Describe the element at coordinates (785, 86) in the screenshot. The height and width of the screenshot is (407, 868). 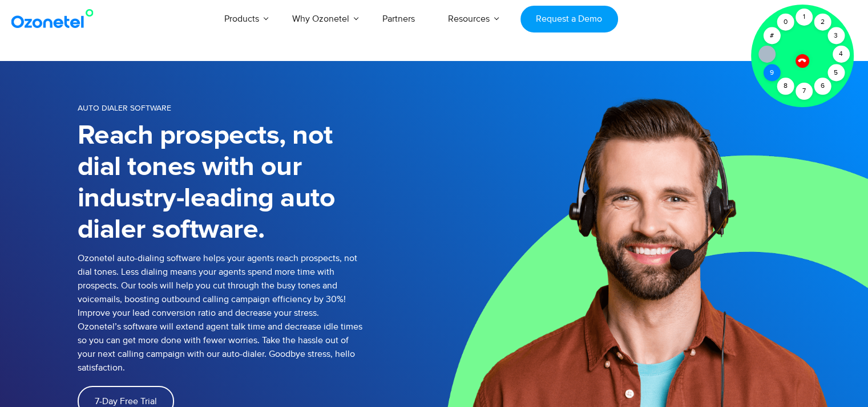
I see `div: 8` at that location.